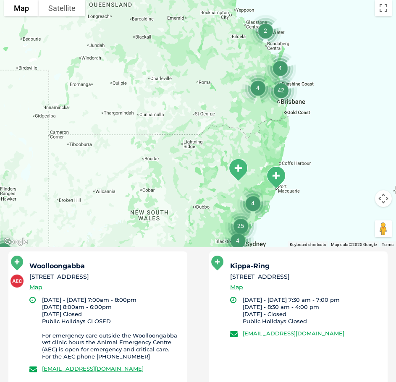 Image resolution: width=396 pixels, height=382 pixels. I want to click on img: Google, so click(16, 242).